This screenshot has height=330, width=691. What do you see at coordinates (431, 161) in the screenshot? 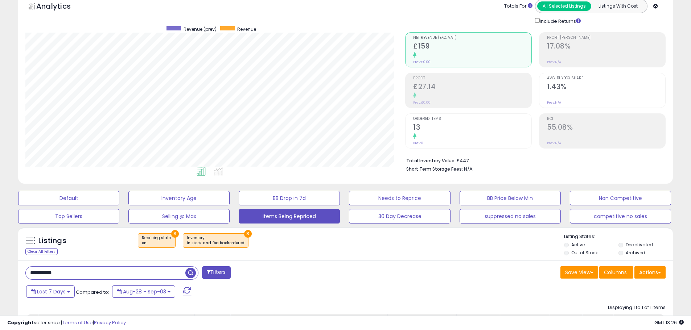
I see `b: Total Inventory Value:` at bounding box center [431, 161].